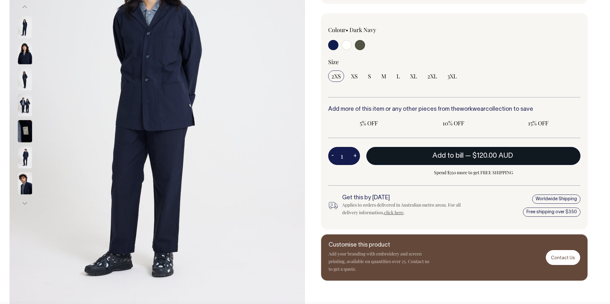  What do you see at coordinates (354, 76) in the screenshot?
I see `span: XS` at bounding box center [354, 76].